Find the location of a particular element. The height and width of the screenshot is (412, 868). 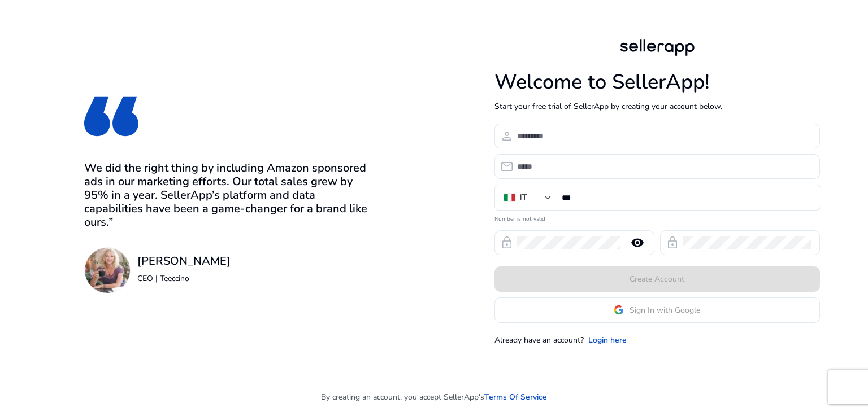

h3: We did the right thing by including Amazon sponsored ads in our marketing efforts. Our total sale... is located at coordinates (229, 195).